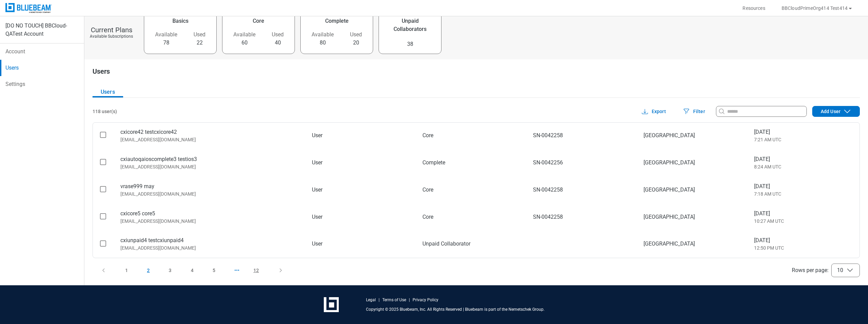 Image resolution: width=868 pixels, height=324 pixels. What do you see at coordinates (472, 163) in the screenshot?
I see `td: Complete` at bounding box center [472, 163].